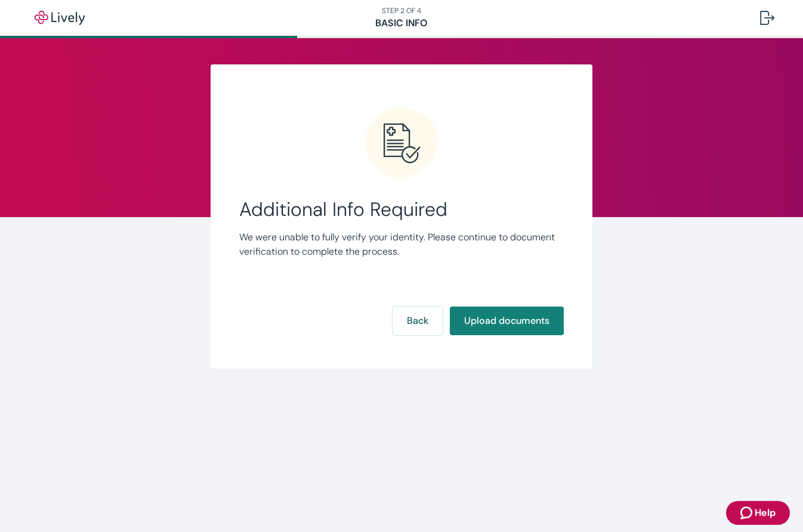 Image resolution: width=803 pixels, height=532 pixels. What do you see at coordinates (767, 18) in the screenshot?
I see `button: Log out` at bounding box center [767, 18].